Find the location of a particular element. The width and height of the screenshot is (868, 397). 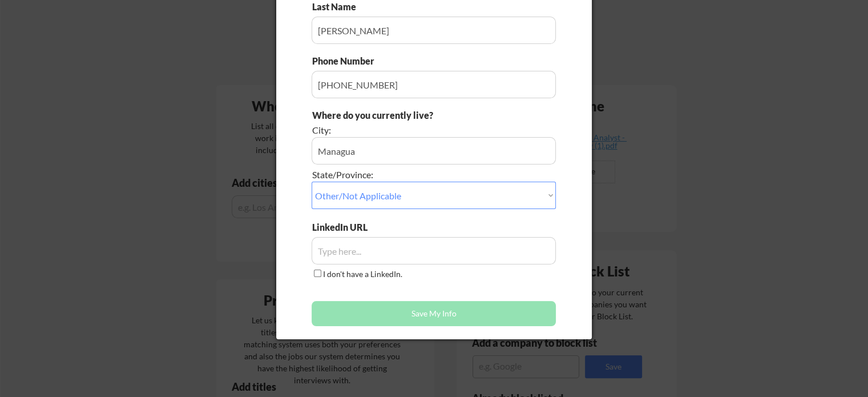

div: Last Name is located at coordinates (340, 7).